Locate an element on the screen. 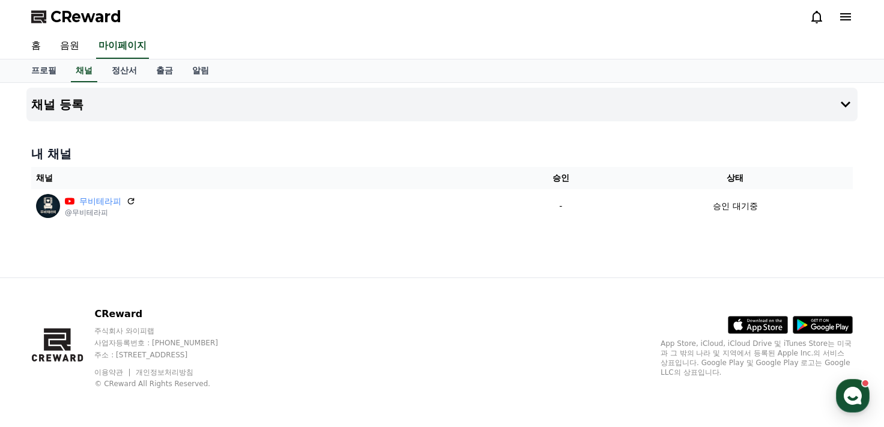 The height and width of the screenshot is (427, 884). p: 주식회사 와이피랩 is located at coordinates (168, 331).